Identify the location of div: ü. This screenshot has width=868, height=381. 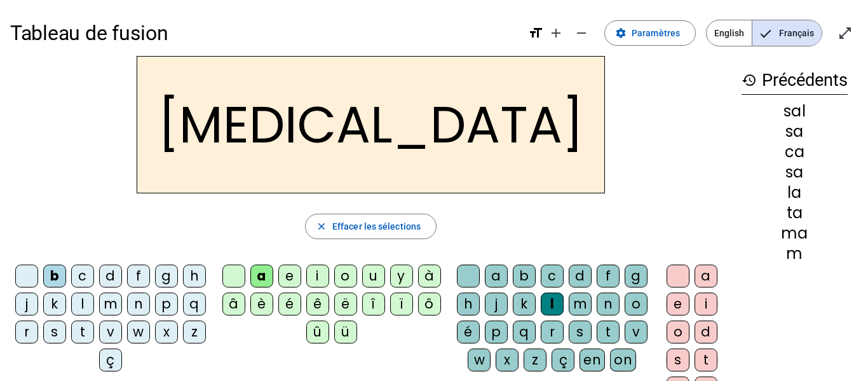
(346, 332).